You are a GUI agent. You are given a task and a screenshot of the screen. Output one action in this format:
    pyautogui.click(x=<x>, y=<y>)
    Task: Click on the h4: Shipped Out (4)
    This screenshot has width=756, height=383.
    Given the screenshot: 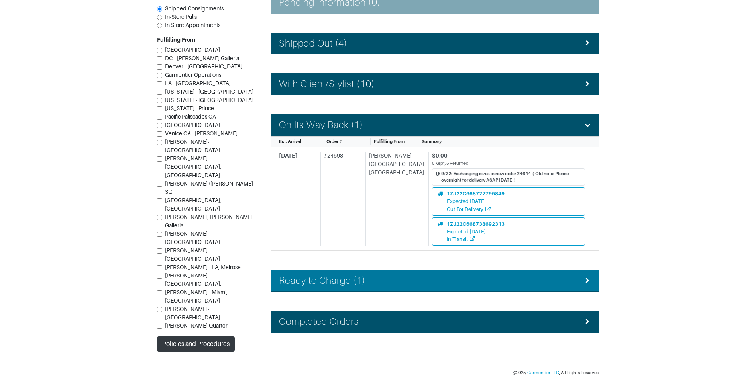 What is the action you would take?
    pyautogui.click(x=313, y=43)
    